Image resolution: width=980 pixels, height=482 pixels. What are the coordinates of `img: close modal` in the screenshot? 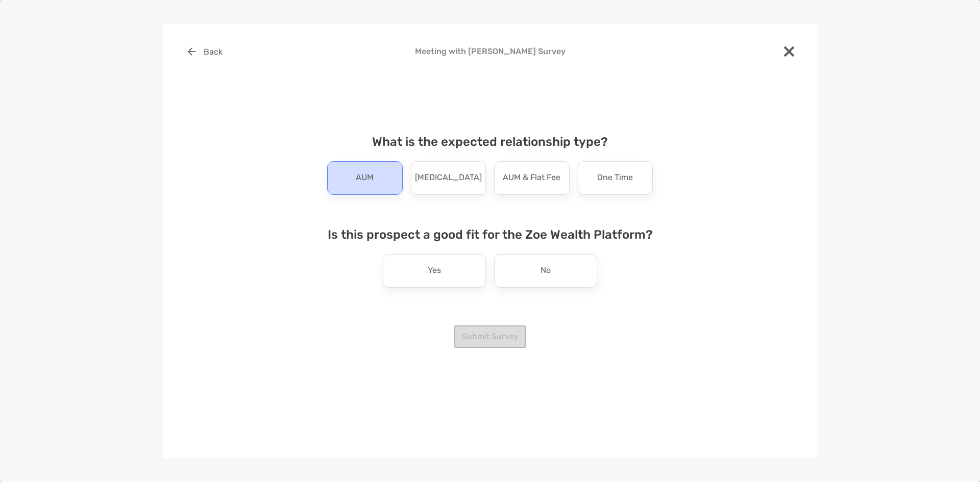 It's located at (789, 51).